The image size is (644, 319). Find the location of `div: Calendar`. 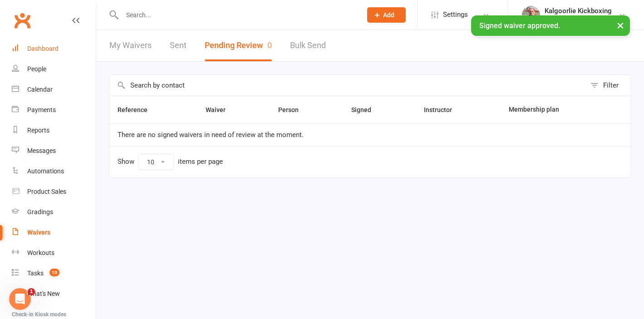

div: Calendar is located at coordinates (40, 90).